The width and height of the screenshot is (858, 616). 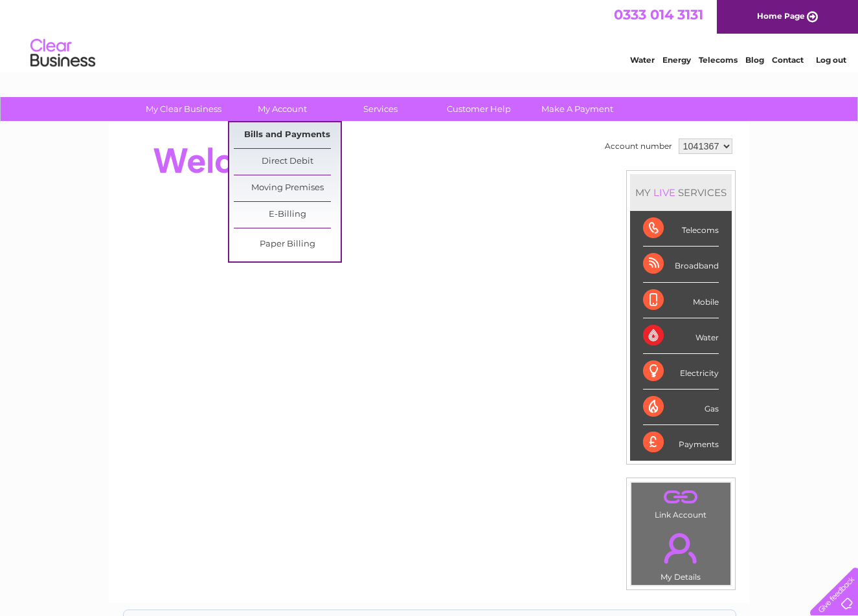 I want to click on a: Services, so click(x=380, y=109).